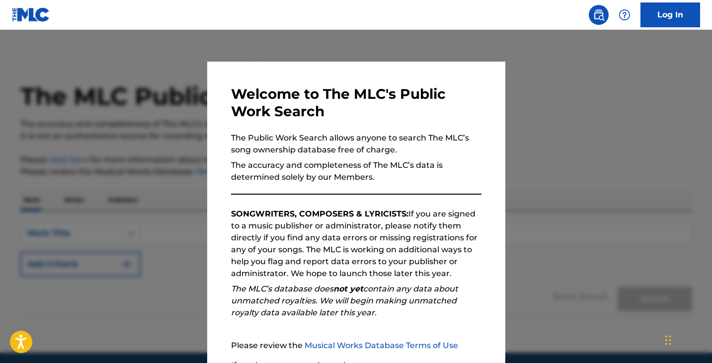  Describe the element at coordinates (344, 301) in the screenshot. I see `em: The MLC’s database does contain any data about unmatched royalties. We will begin making unmatche...` at that location.